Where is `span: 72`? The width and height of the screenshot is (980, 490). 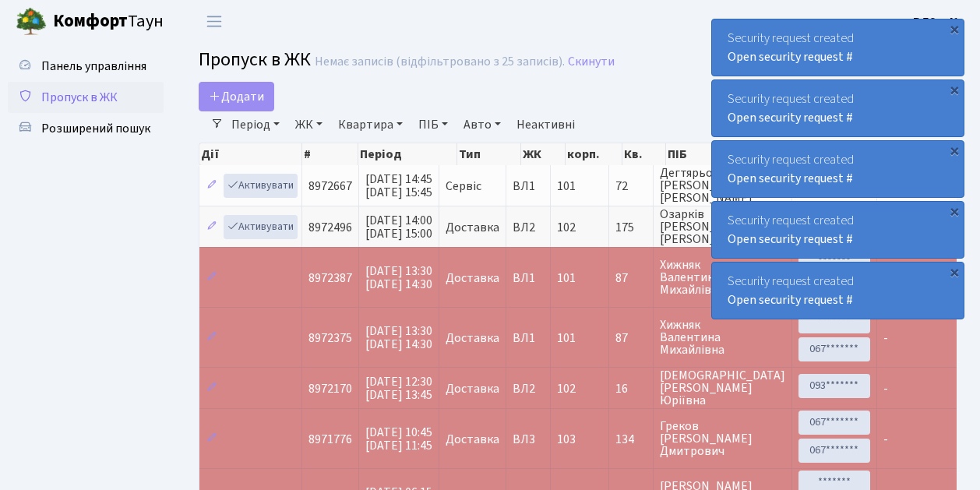
span: 72 is located at coordinates (630, 186).